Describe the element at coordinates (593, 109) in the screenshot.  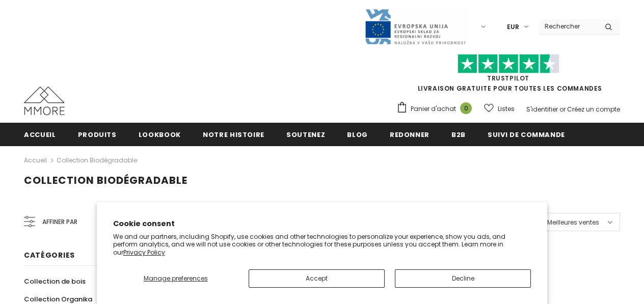
I see `a: Créez un compte` at that location.